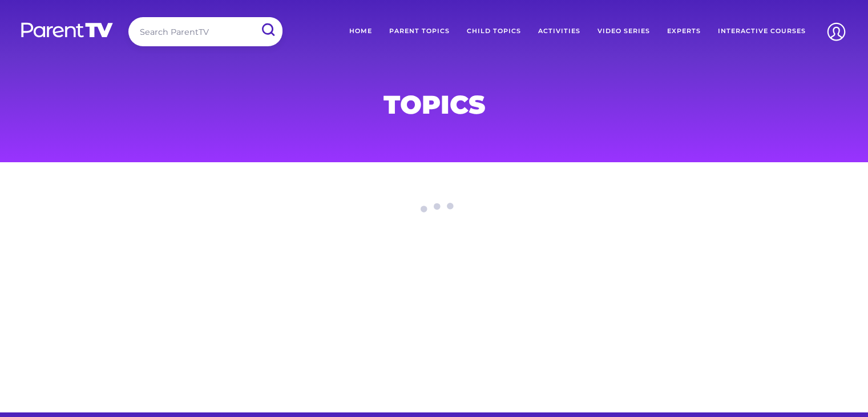 The image size is (868, 417). What do you see at coordinates (494, 32) in the screenshot?
I see `a: Child Topics` at bounding box center [494, 32].